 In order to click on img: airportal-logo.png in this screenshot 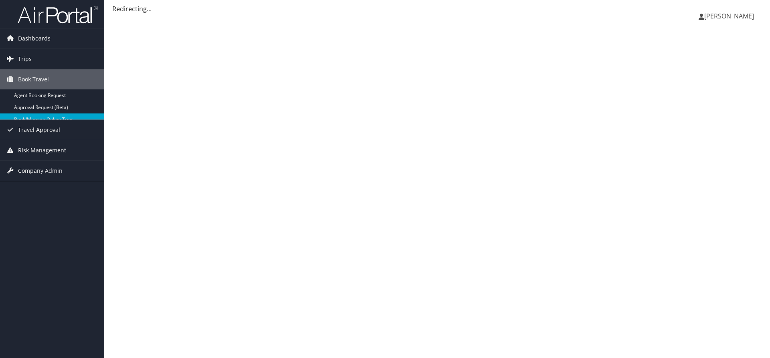, I will do `click(58, 14)`.